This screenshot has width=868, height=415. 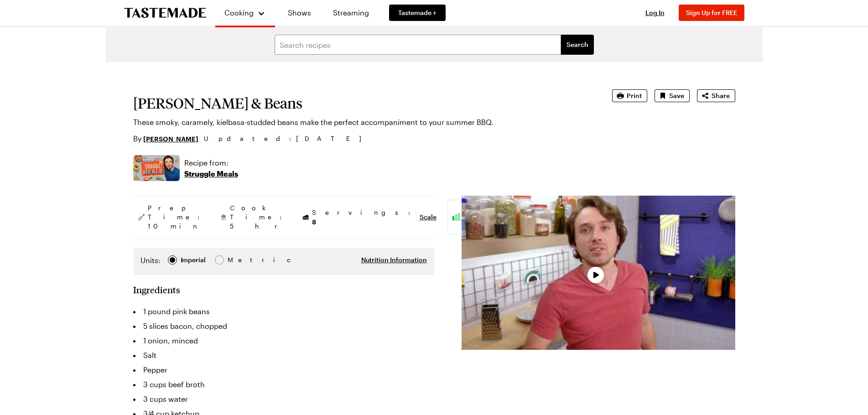 What do you see at coordinates (417, 13) in the screenshot?
I see `span: Tastemade +` at bounding box center [417, 13].